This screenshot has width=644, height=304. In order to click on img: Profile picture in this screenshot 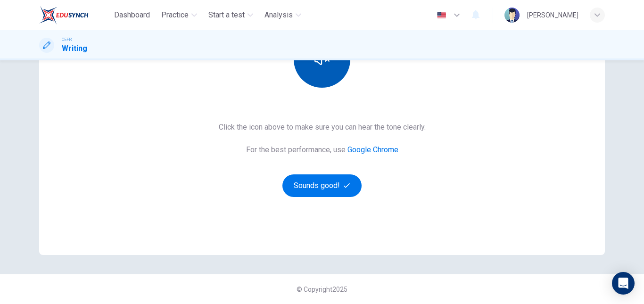, I will do `click(512, 15)`.